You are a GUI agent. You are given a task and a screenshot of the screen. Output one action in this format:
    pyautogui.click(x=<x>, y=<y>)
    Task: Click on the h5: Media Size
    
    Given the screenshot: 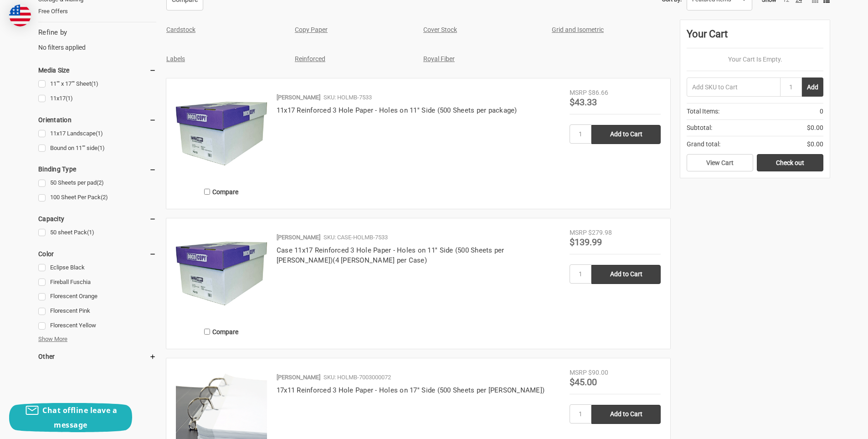 What is the action you would take?
    pyautogui.click(x=97, y=70)
    